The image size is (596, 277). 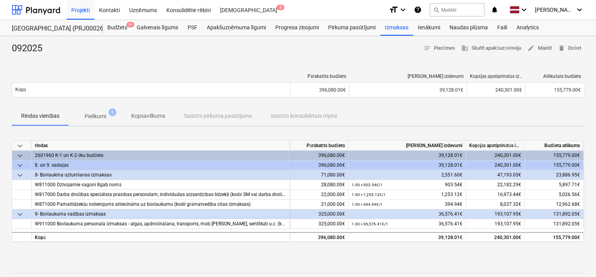 I want to click on div: PSF, so click(x=192, y=28).